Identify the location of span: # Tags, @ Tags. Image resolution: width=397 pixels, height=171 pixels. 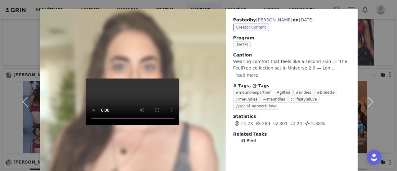
(251, 86).